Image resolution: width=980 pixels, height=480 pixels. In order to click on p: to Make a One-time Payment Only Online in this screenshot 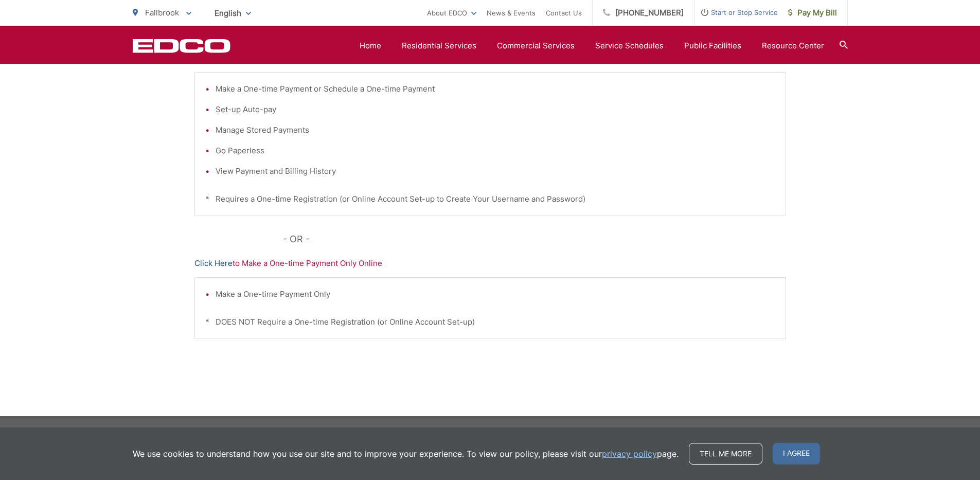, I will do `click(490, 264)`.